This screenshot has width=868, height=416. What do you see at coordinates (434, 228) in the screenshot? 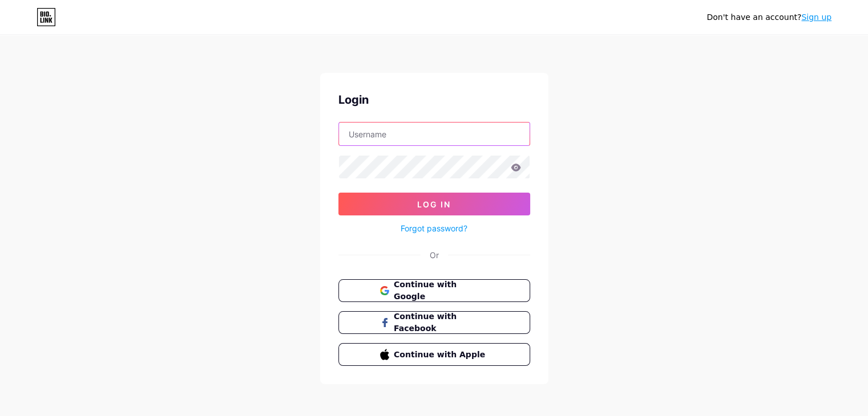
I see `a: Forgot password?` at bounding box center [434, 228].